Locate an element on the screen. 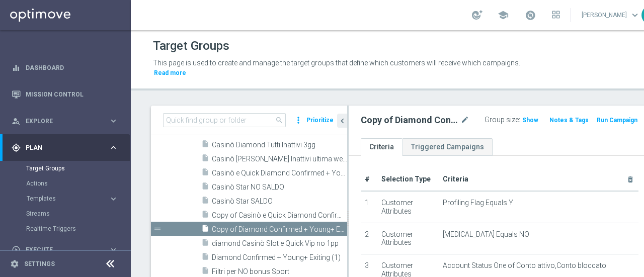 The image size is (644, 277). span: Casin&#xF2; Star SALDO is located at coordinates (279, 201).